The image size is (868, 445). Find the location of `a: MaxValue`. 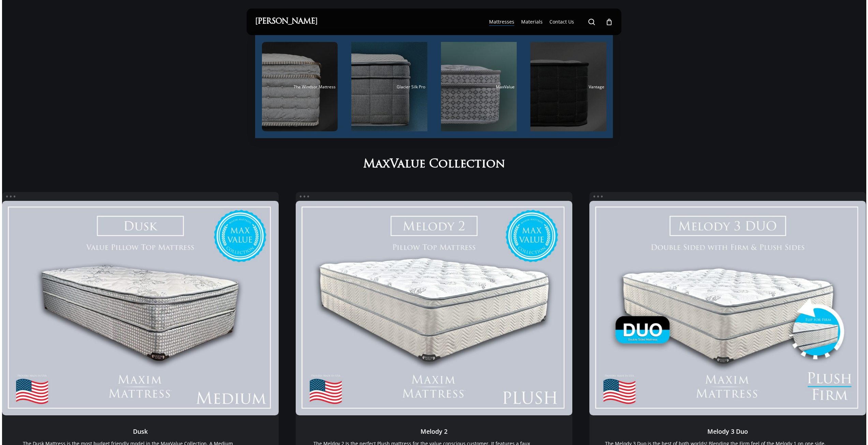

a: MaxValue is located at coordinates (479, 86).